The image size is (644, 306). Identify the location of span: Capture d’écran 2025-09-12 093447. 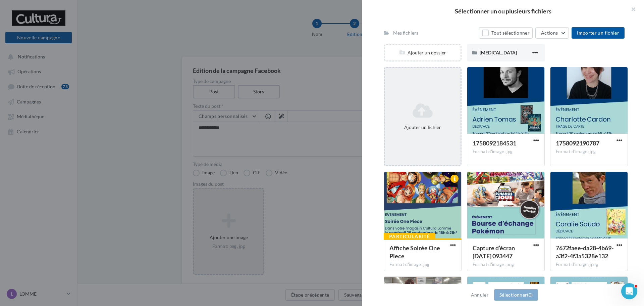
(494, 252).